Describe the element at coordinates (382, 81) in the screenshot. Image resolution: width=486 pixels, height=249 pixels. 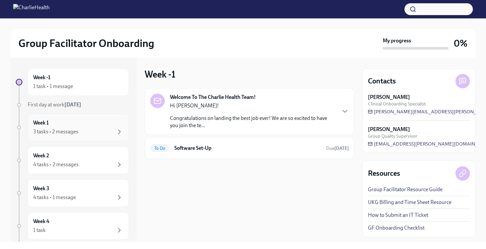
I see `h4: Contacts` at that location.